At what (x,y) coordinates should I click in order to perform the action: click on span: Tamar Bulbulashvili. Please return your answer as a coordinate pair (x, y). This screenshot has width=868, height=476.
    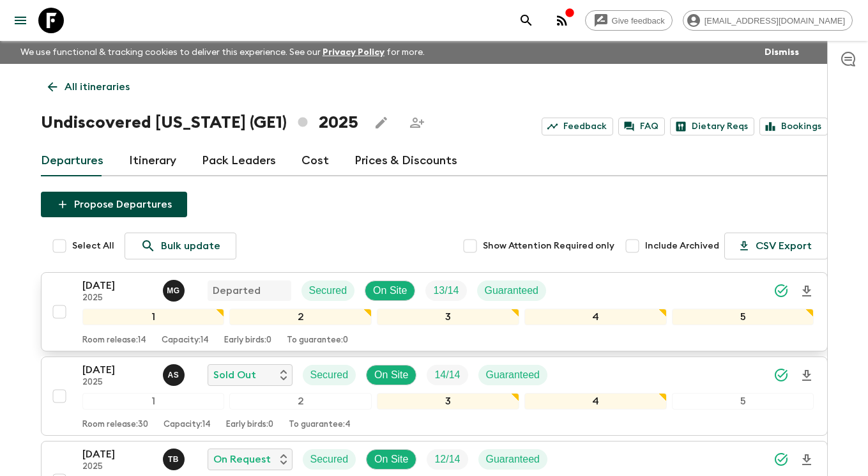
    Looking at the image, I should click on (175, 457).